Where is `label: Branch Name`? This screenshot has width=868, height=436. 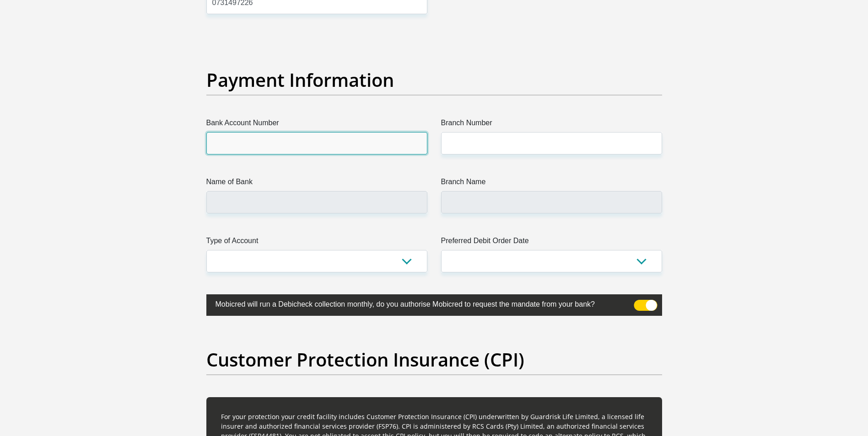
label: Branch Name is located at coordinates (551, 184).